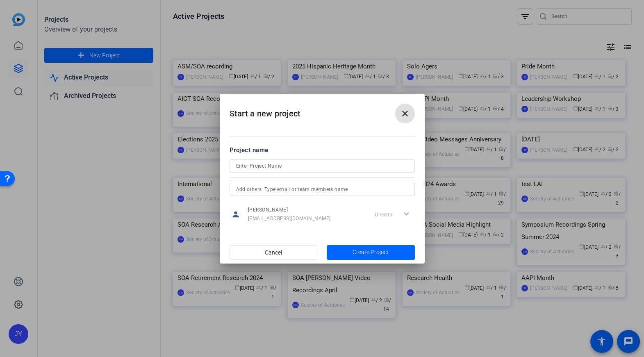  Describe the element at coordinates (273, 252) in the screenshot. I see `span: Cancel` at that location.